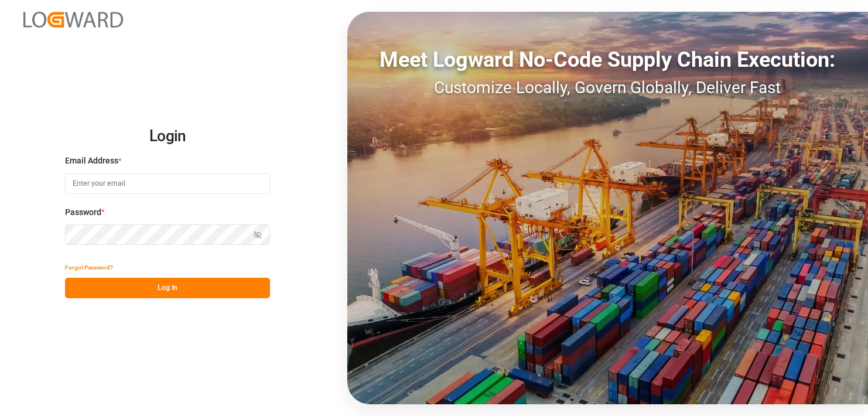  I want to click on span: Email Address, so click(91, 160).